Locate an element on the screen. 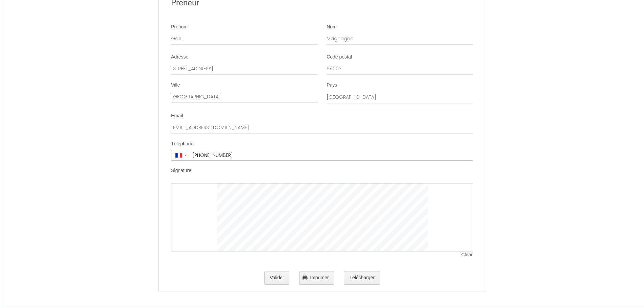  button: Télécharger is located at coordinates (362, 278).